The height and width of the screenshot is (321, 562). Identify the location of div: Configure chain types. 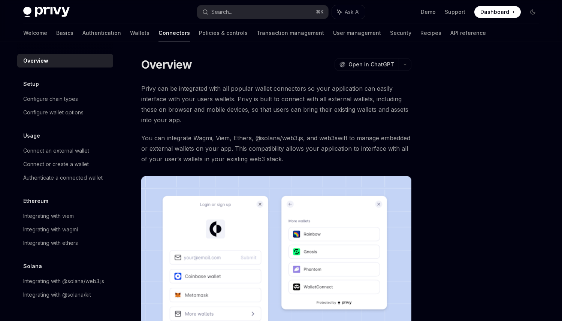
(51, 99).